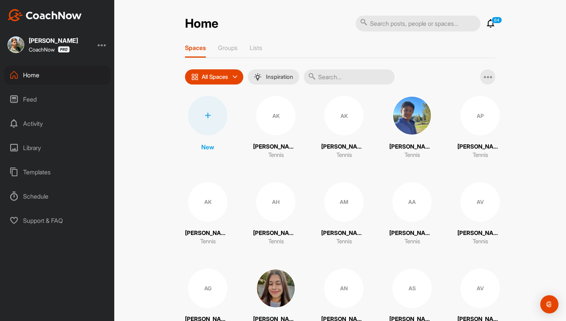  I want to click on img: square_591d8b884750abe87bf51114fb3e6042.jpg, so click(412, 115).